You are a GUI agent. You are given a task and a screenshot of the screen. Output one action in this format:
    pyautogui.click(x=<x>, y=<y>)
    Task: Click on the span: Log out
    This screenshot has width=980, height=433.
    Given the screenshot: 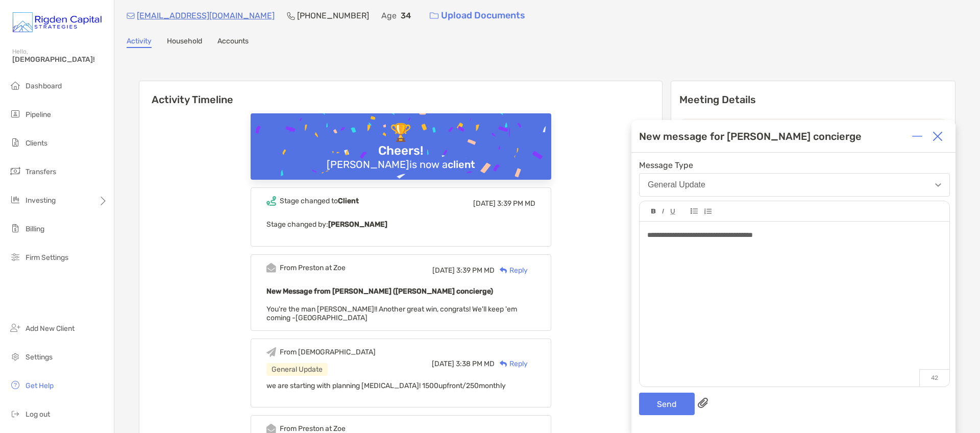 What is the action you would take?
    pyautogui.click(x=38, y=414)
    